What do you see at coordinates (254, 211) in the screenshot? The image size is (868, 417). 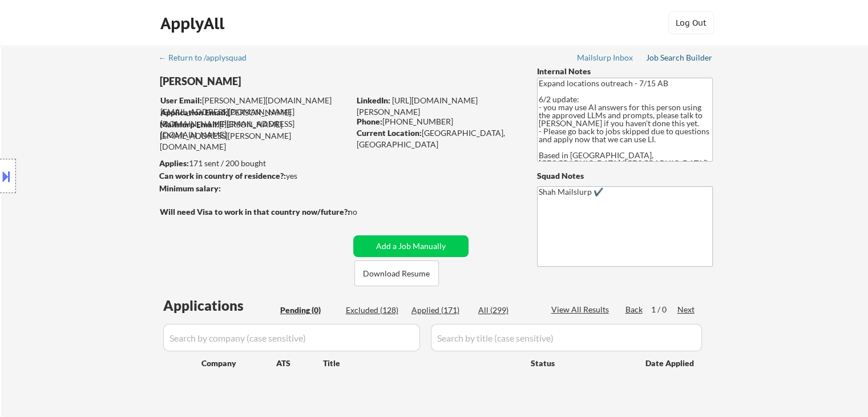 I see `strong: Will need Visa to work in that country now/future?:` at bounding box center [254, 211].